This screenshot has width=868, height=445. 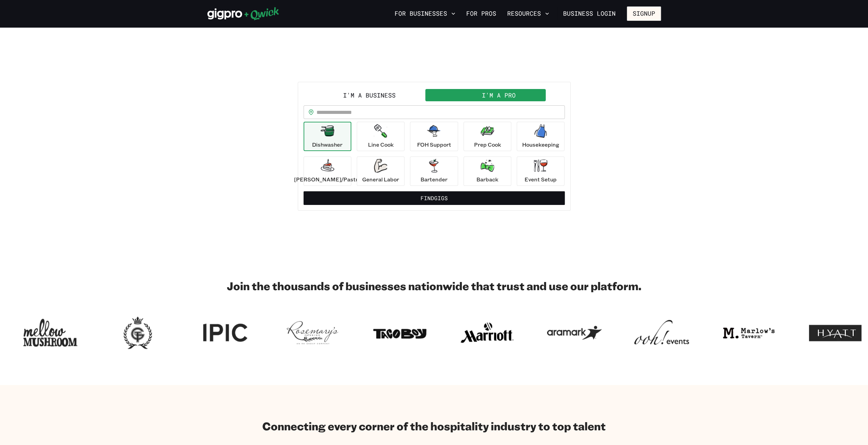 What do you see at coordinates (487, 333) in the screenshot?
I see `img: Logo for Marriott` at bounding box center [487, 333].